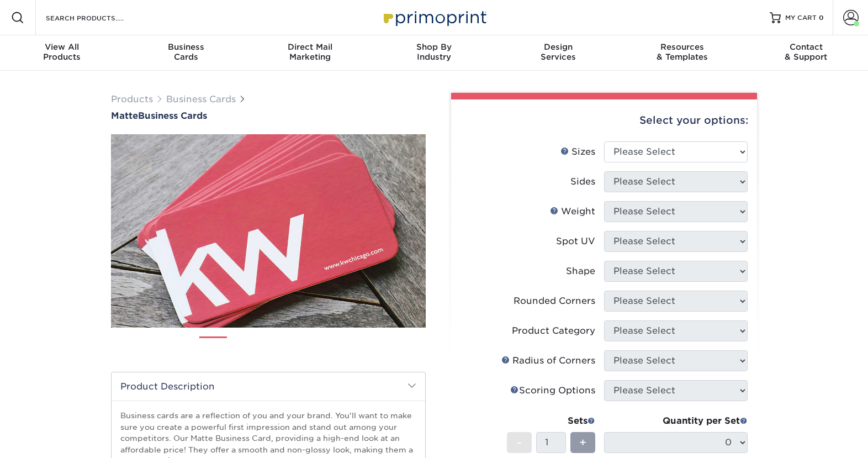  Describe the element at coordinates (573, 211) in the screenshot. I see `div: Weight` at that location.